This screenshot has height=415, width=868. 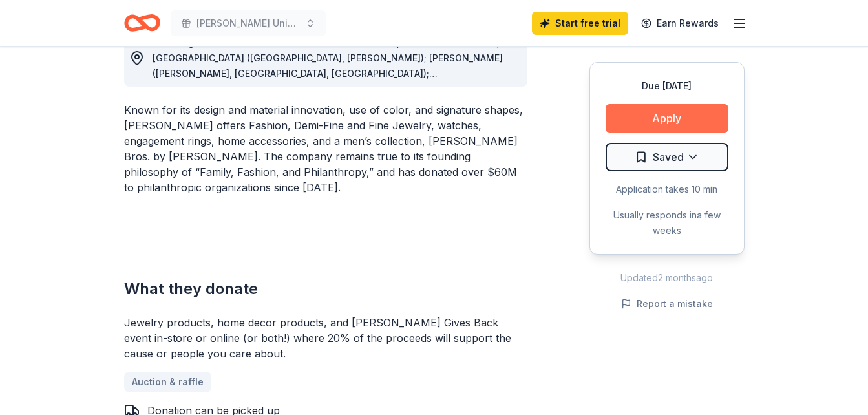 What do you see at coordinates (667, 278) in the screenshot?
I see `div: Updated 2 months ago` at bounding box center [667, 278].